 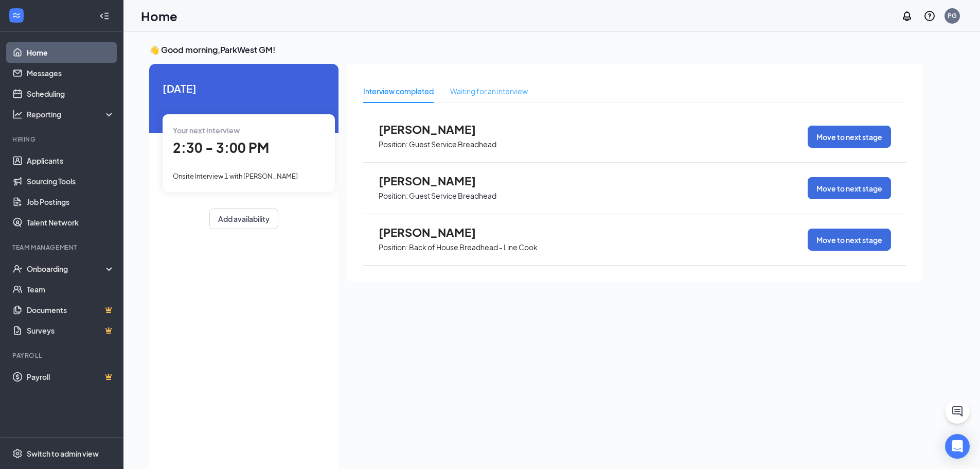 What do you see at coordinates (207, 130) in the screenshot?
I see `span: Your next interview` at bounding box center [207, 130].